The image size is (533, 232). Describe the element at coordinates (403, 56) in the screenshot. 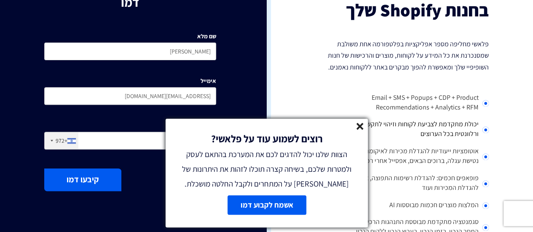

I see `p: פלאשי מחליפה מספר אפליקציות בפלטפורמה אחת משולבת שמסנכרנת את כל המידע על לקוחות, מוצרים והרכישות ...` at that location.